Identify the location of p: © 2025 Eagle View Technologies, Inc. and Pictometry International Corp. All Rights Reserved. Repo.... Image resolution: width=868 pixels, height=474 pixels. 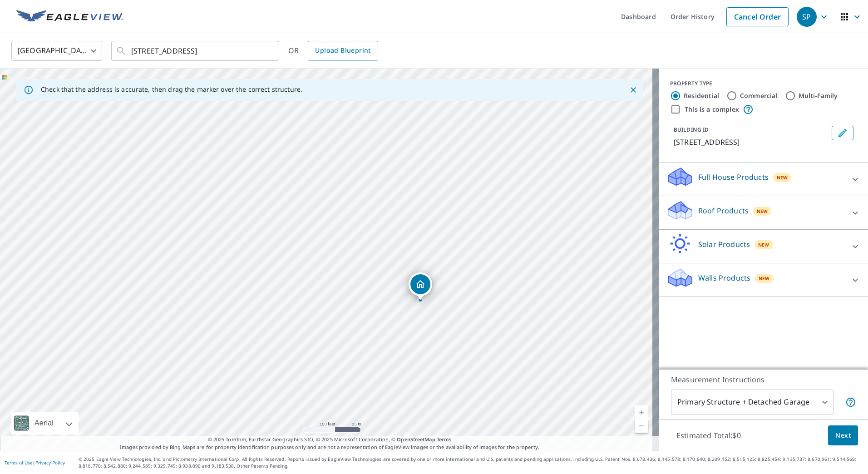
(471, 462).